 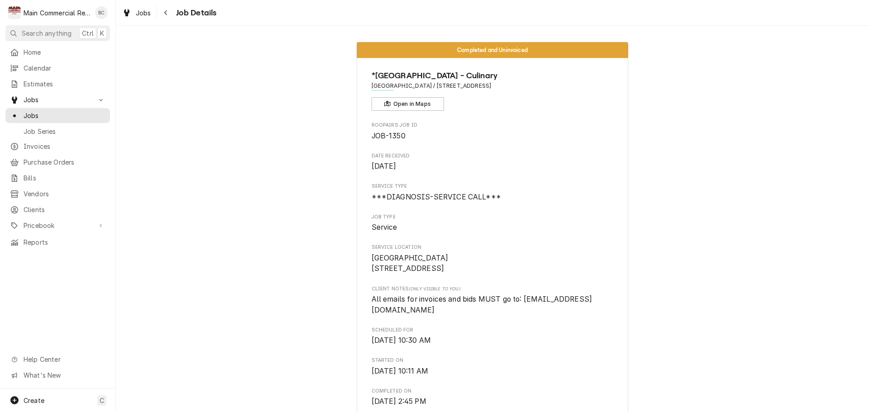 What do you see at coordinates (492, 289) in the screenshot?
I see `span: Client Notes` at bounding box center [492, 289].